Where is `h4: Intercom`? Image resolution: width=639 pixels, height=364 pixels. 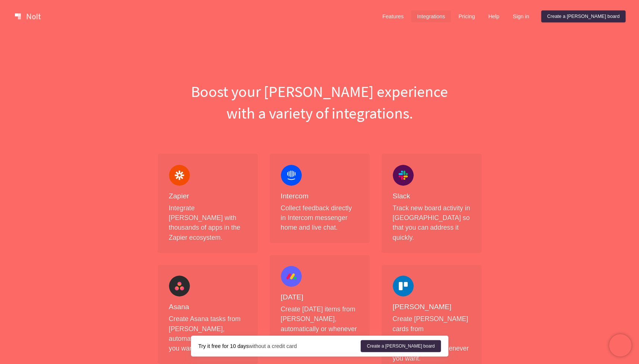
h4: Intercom is located at coordinates (320, 196).